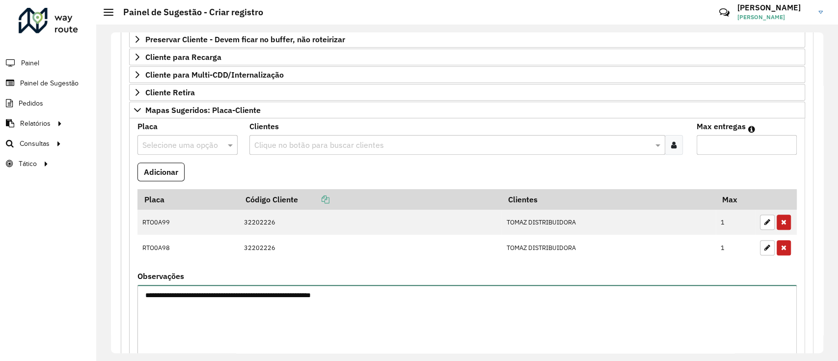 The height and width of the screenshot is (361, 838). What do you see at coordinates (215, 75) in the screenshot?
I see `span: Cliente para Multi-CDD/Internalização` at bounding box center [215, 75].